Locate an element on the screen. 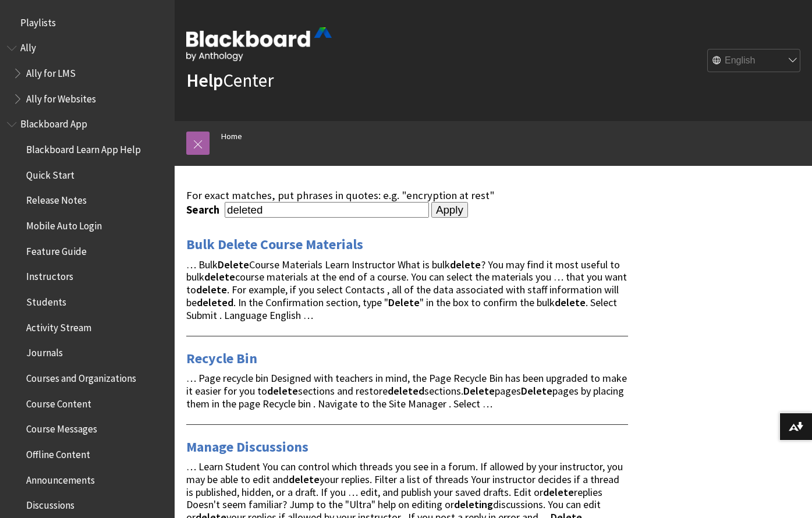  span: Quick Start is located at coordinates (50, 173).